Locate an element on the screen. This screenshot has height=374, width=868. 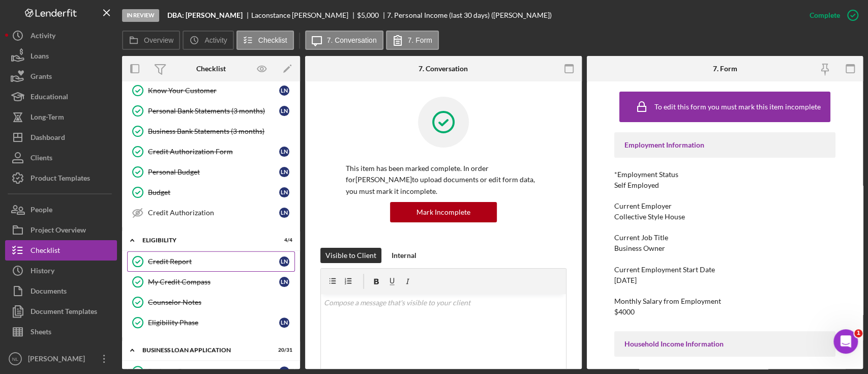
button: 7. Form is located at coordinates (412, 40).